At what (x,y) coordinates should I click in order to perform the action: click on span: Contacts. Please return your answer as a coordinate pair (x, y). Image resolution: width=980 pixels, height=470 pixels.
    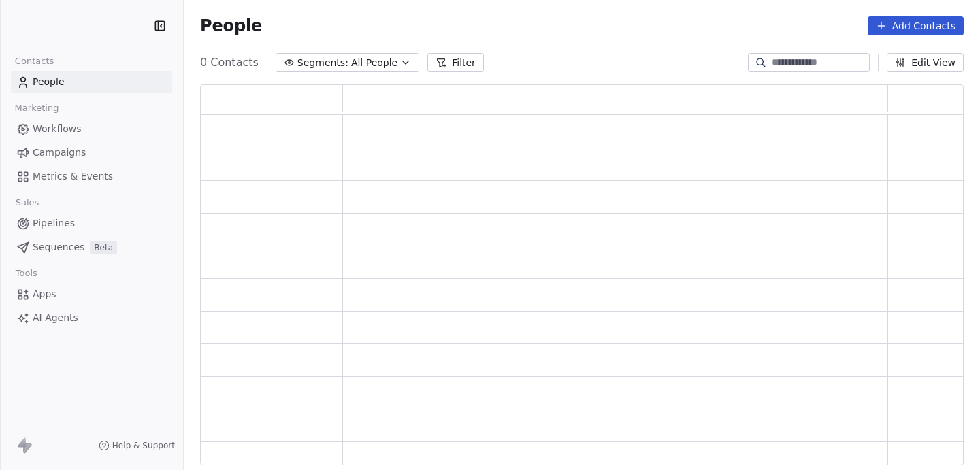
    Looking at the image, I should click on (34, 61).